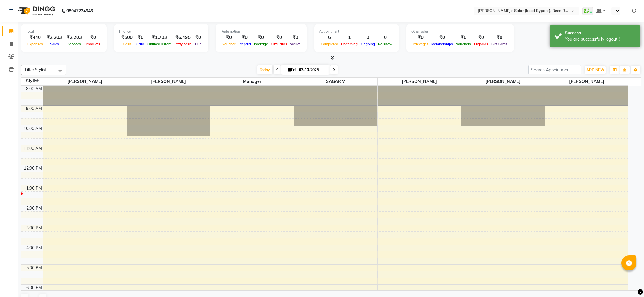 This screenshot has height=297, width=644. I want to click on span: No show, so click(385, 44).